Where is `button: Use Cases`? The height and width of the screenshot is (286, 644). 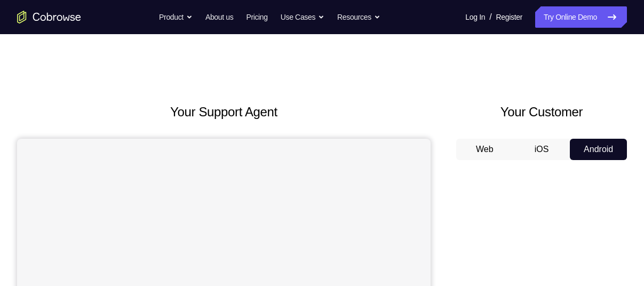
button: Use Cases is located at coordinates (302, 17).